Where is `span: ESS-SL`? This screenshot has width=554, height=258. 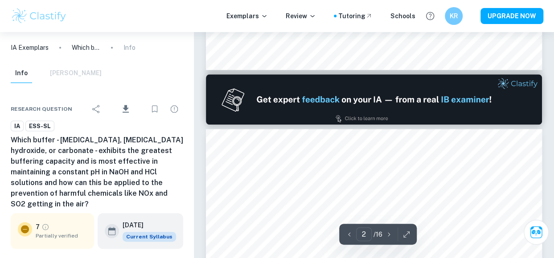
span: ESS-SL is located at coordinates (40, 127).